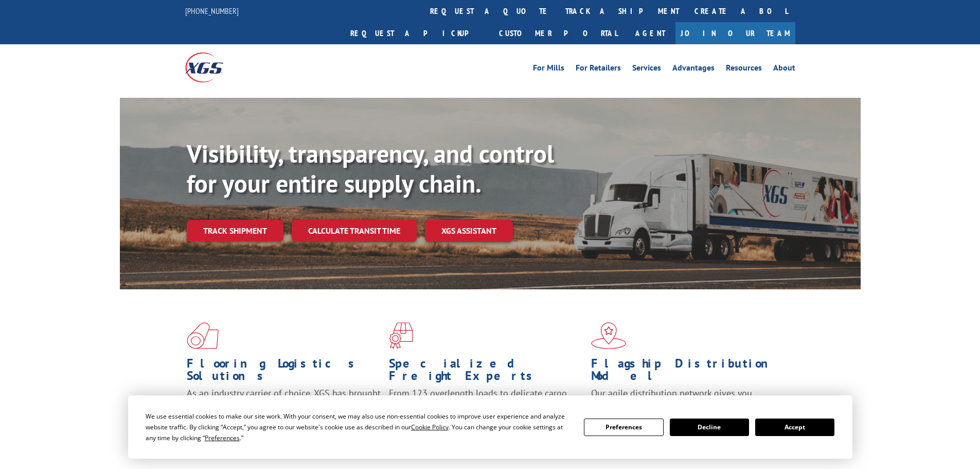 This screenshot has width=980, height=469. What do you see at coordinates (490, 426) in the screenshot?
I see `div: Cookie Consent Prompt` at bounding box center [490, 426].